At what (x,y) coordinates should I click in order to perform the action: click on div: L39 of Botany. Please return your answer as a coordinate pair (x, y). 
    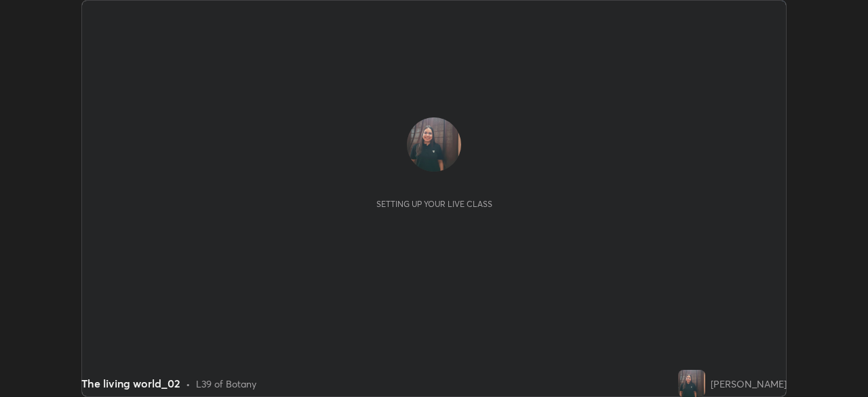
    Looking at the image, I should click on (226, 383).